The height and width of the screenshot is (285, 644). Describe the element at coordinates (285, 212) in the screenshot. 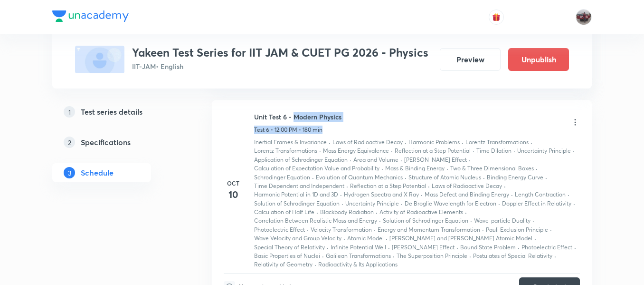

I see `p: Calculation of Half Life` at that location.